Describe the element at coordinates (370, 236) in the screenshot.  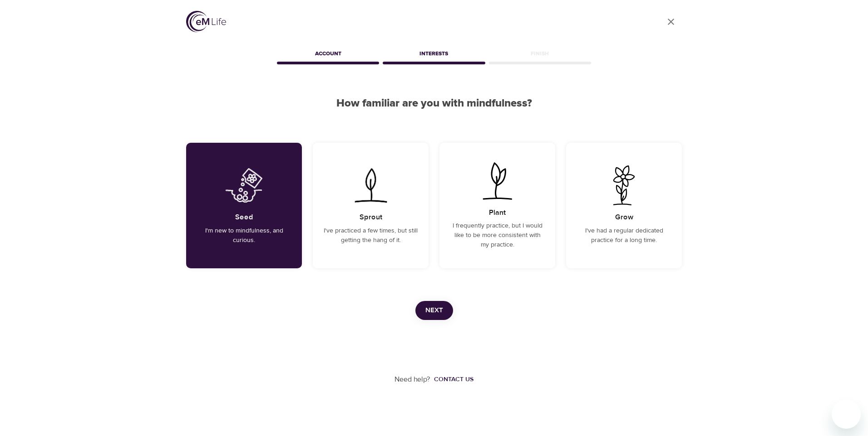
I see `p: I've practiced a few times, but still getting the hang of it.` at that location.